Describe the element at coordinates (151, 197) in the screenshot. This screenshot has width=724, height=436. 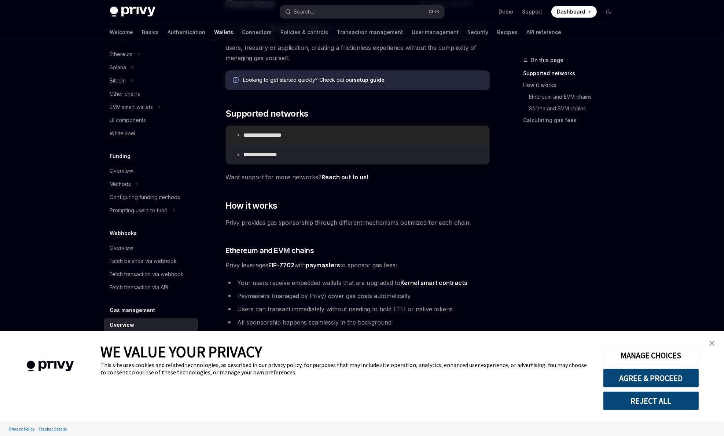
I see `a: Configuring funding methods` at that location.